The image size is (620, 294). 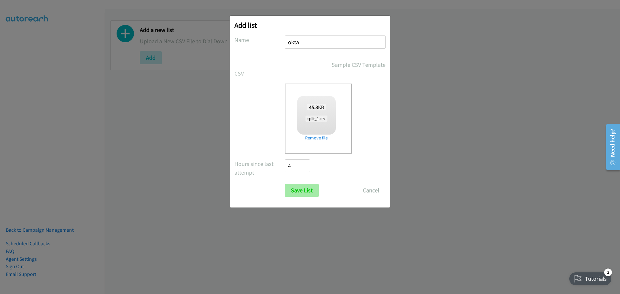 What do you see at coordinates (316, 138) in the screenshot?
I see `a: Remove file` at bounding box center [316, 138].